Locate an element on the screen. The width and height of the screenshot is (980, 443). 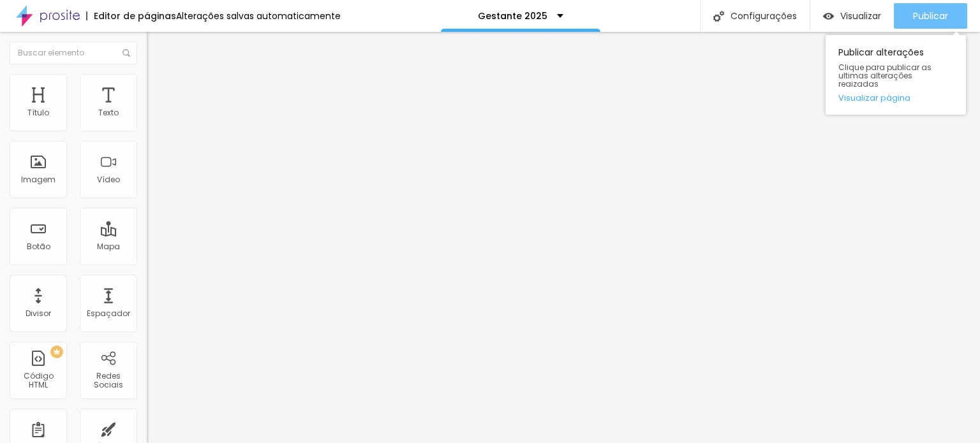
p: Gestante 2025 is located at coordinates (512, 16).